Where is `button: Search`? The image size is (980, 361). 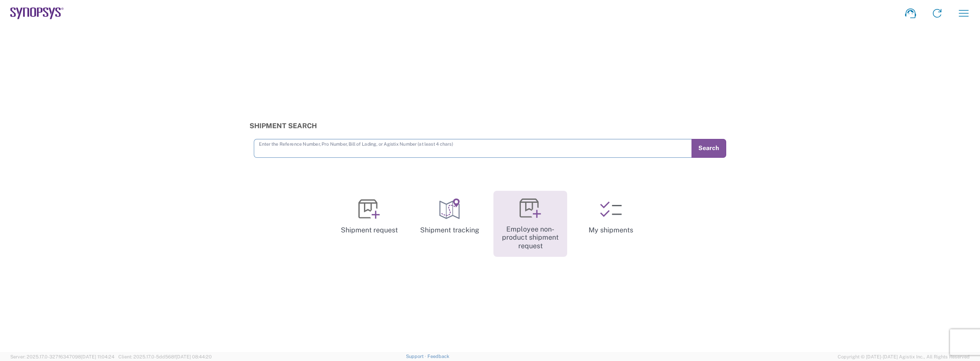 button: Search is located at coordinates (708, 148).